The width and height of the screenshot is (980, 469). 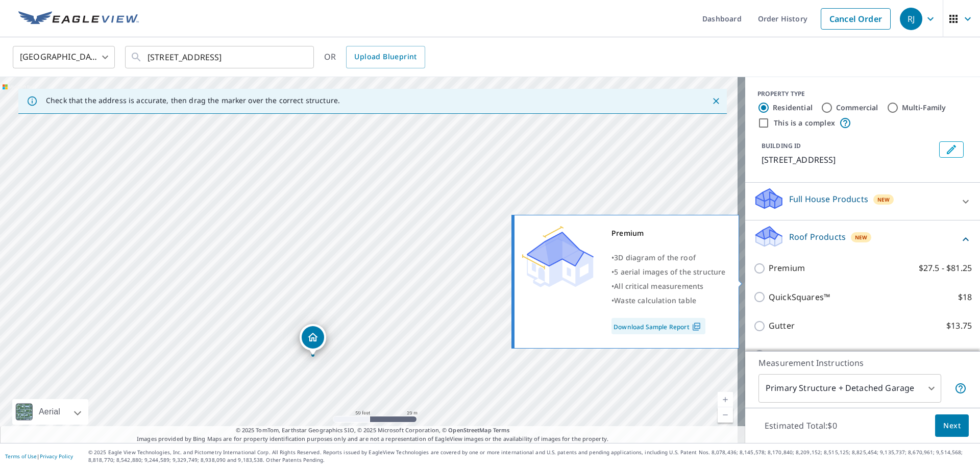 I want to click on span: Next, so click(x=952, y=425).